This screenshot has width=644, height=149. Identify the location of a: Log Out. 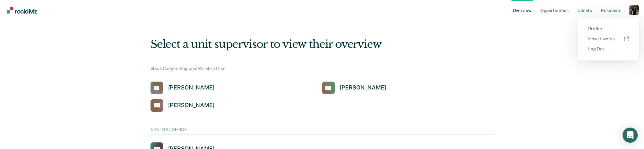
(608, 49).